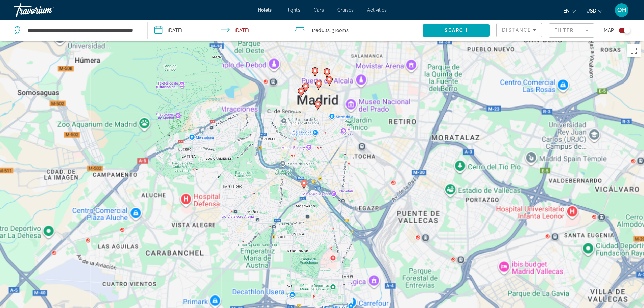 This screenshot has height=308, width=644. What do you see at coordinates (591, 11) in the screenshot?
I see `span: USD` at bounding box center [591, 11].